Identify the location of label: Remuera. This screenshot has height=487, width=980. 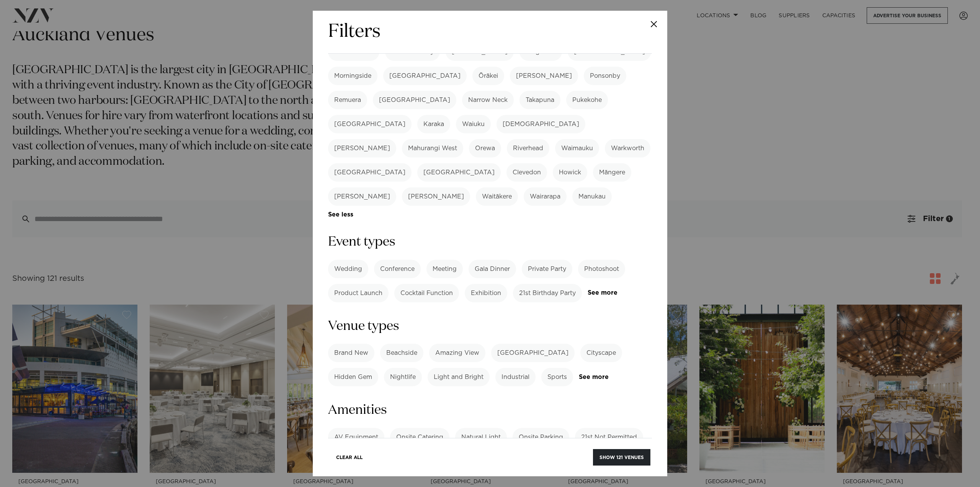
(348, 100).